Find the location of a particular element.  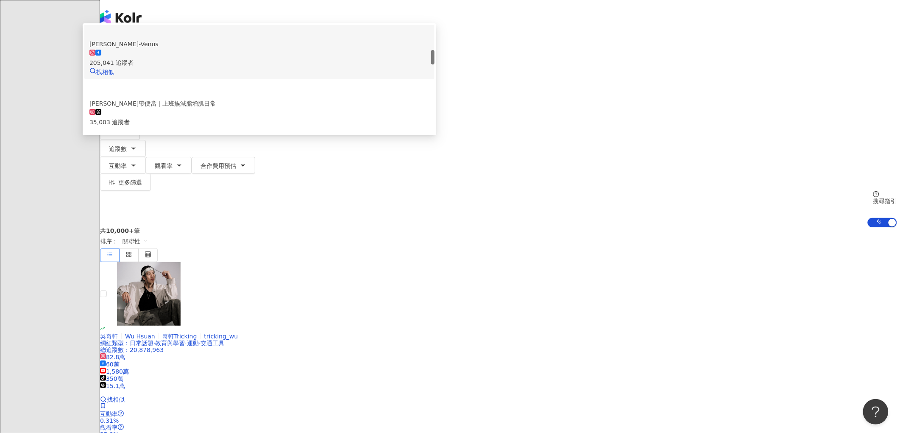

div: 台灣 is located at coordinates (499, 60).